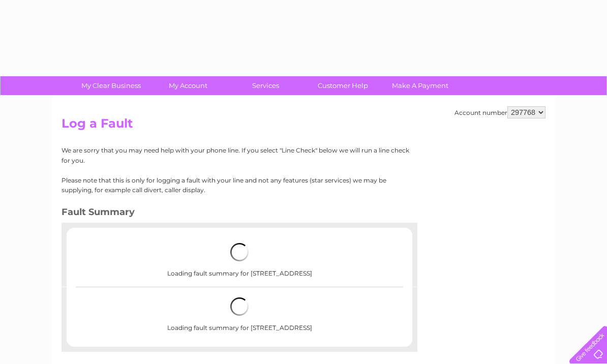 This screenshot has width=607, height=364. I want to click on a: My Clear Business, so click(111, 86).